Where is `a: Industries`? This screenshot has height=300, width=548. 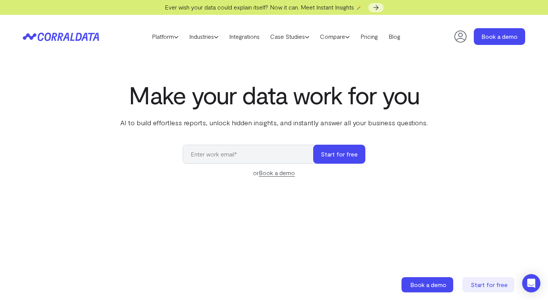
a: Industries is located at coordinates (203, 37).